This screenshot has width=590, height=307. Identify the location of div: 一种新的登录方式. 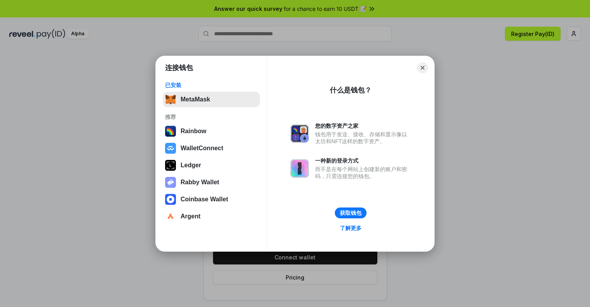
(363, 161).